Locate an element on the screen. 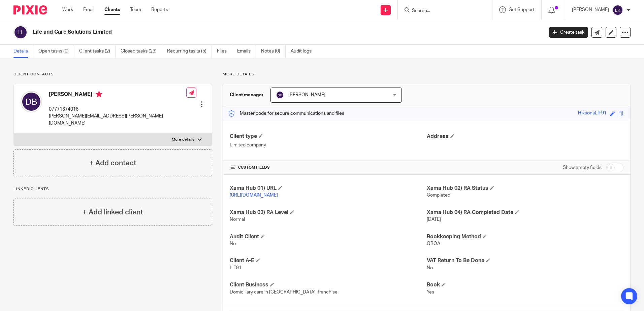 This screenshot has height=311, width=644. a: Files is located at coordinates (224, 51).